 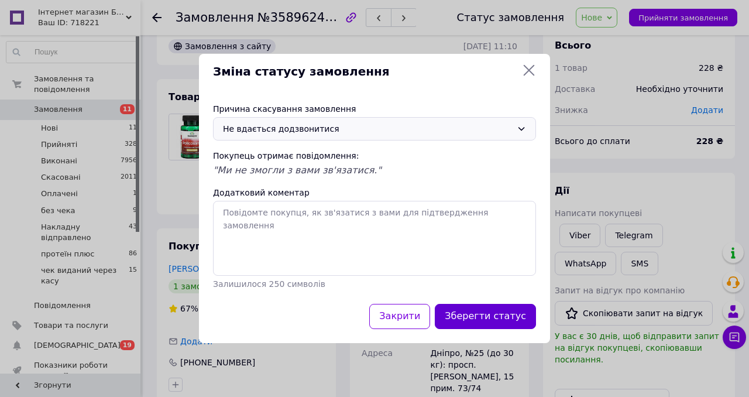 I want to click on button: Закрити, so click(x=400, y=316).